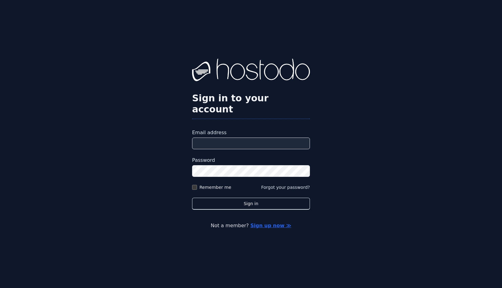 The width and height of the screenshot is (502, 288). What do you see at coordinates (251, 160) in the screenshot?
I see `label: Password` at bounding box center [251, 160].